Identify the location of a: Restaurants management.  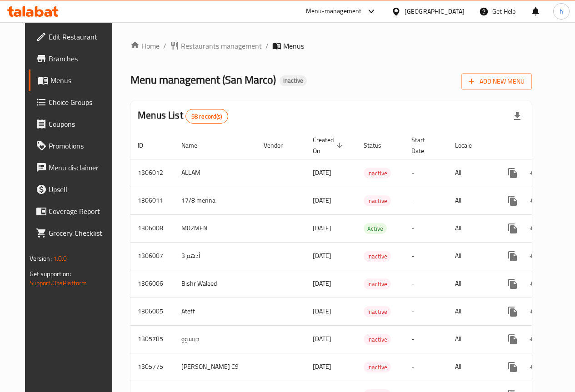
(216, 46).